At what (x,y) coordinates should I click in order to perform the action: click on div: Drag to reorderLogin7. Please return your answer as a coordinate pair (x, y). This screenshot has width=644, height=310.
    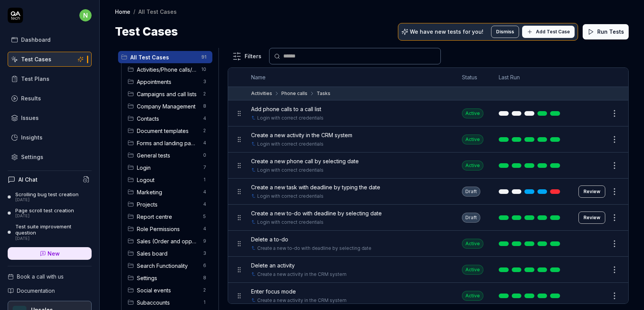
    Looking at the image, I should click on (168, 167).